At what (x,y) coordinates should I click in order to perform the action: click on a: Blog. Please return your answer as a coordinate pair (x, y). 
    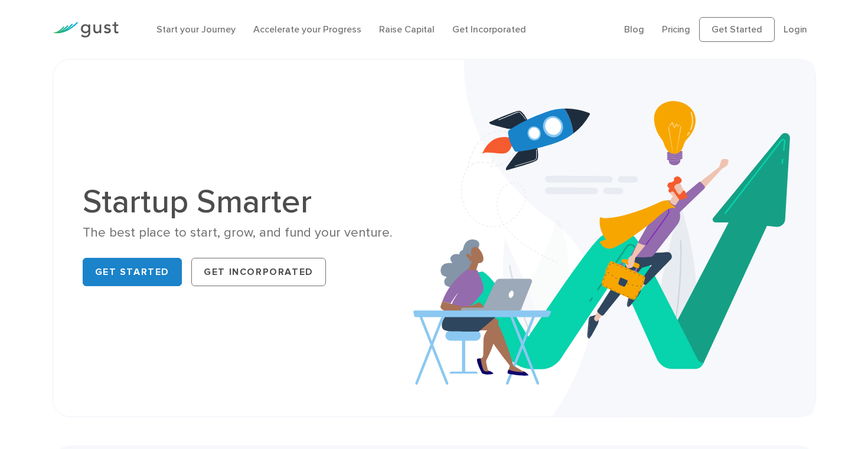
    Looking at the image, I should click on (635, 29).